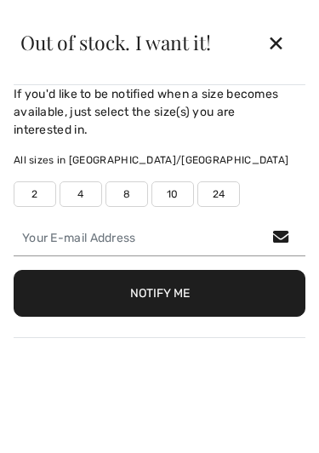 The height and width of the screenshot is (453, 319). What do you see at coordinates (127, 194) in the screenshot?
I see `label: 8` at bounding box center [127, 194].